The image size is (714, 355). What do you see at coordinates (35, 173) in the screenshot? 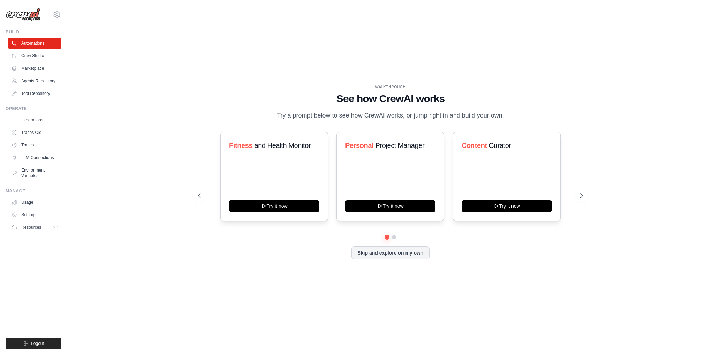
I see `a: Environment Variables` at bounding box center [35, 173].